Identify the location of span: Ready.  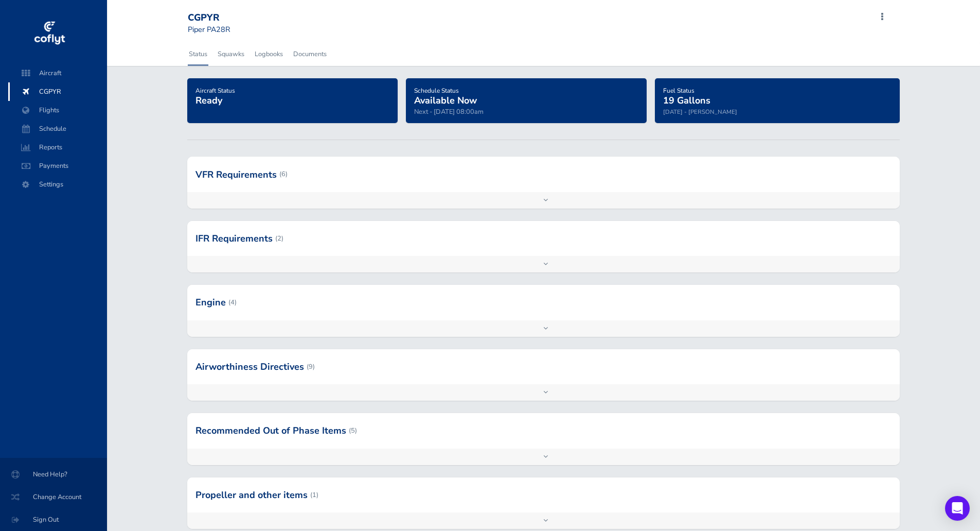
(209, 100).